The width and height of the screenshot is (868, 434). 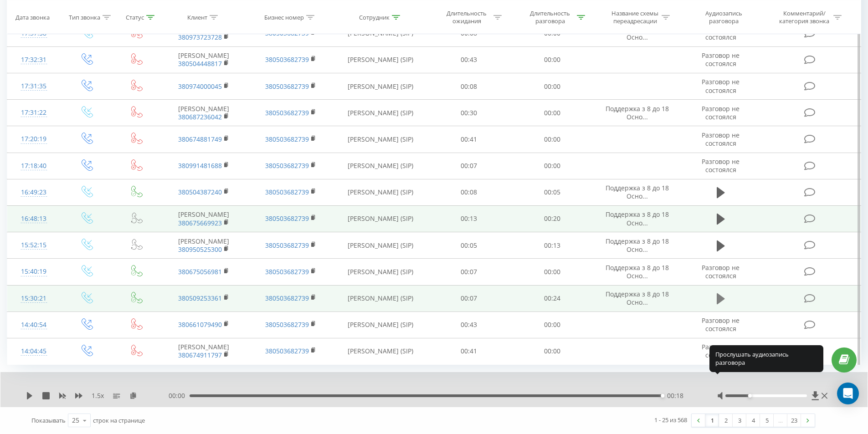 What do you see at coordinates (200, 116) in the screenshot?
I see `a: 380687236042` at bounding box center [200, 116].